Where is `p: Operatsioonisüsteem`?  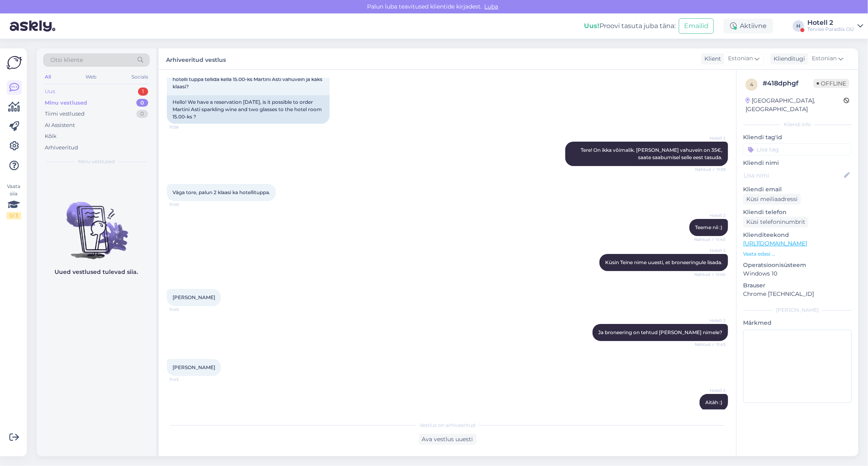
p: Operatsioonisüsteem is located at coordinates (797, 265).